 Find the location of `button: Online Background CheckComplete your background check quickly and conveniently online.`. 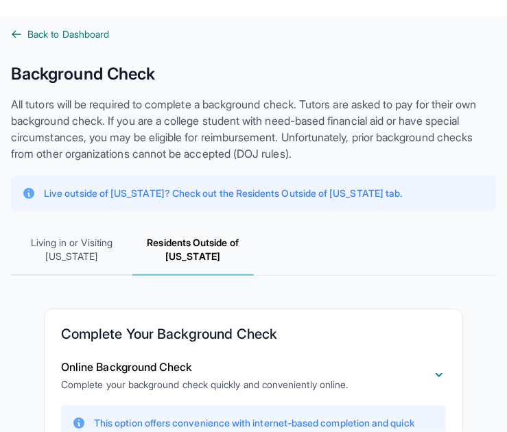

button: Online Background CheckComplete your background check quickly and conveniently online. is located at coordinates (253, 375).